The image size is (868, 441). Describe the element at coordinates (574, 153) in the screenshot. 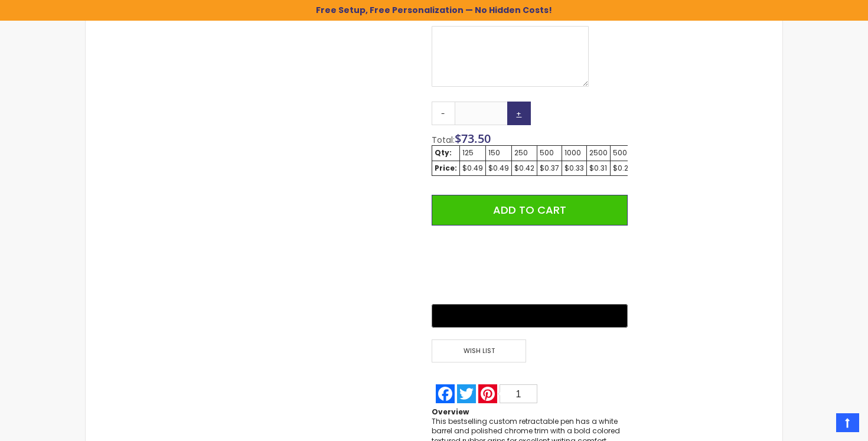

I see `div: 1000` at that location.